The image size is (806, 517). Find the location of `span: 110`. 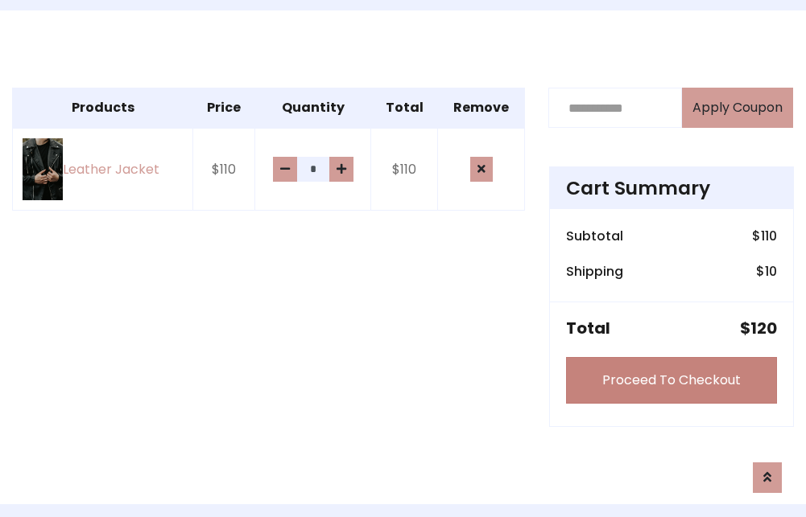

span: 110 is located at coordinates (769, 236).